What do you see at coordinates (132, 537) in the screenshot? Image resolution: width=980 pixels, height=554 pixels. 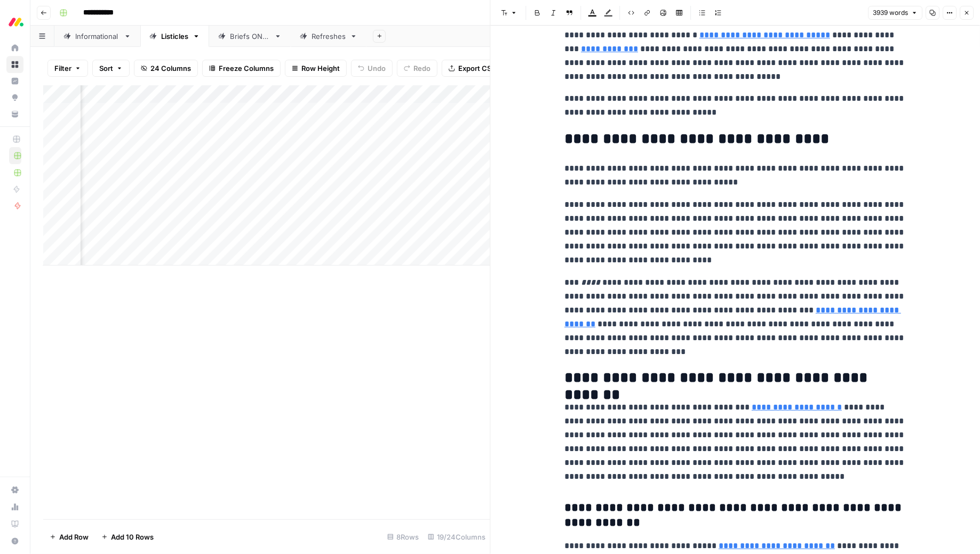 I see `span: Add 10 Rows` at bounding box center [132, 537].